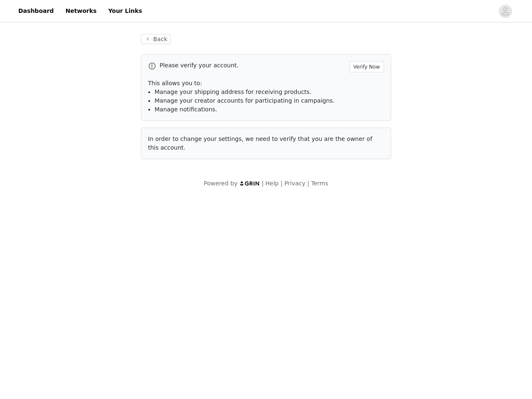 The width and height of the screenshot is (532, 399). Describe the element at coordinates (80, 11) in the screenshot. I see `a: Networks` at that location.